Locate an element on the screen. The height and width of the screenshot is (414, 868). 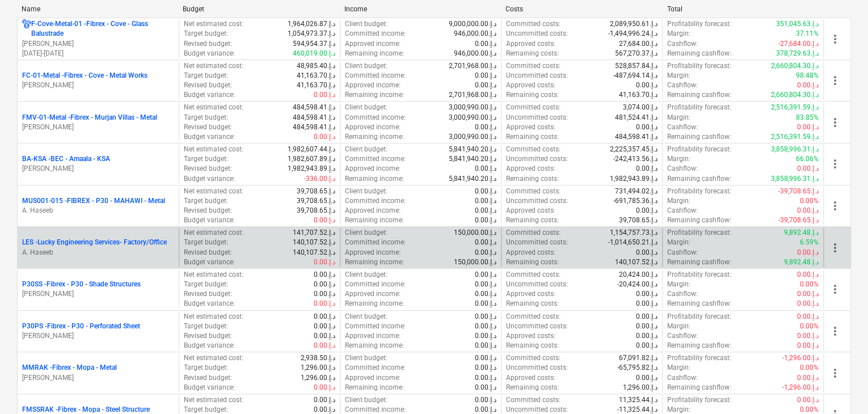
p: 3,000,990.00د.إ.‏ is located at coordinates (473, 118).